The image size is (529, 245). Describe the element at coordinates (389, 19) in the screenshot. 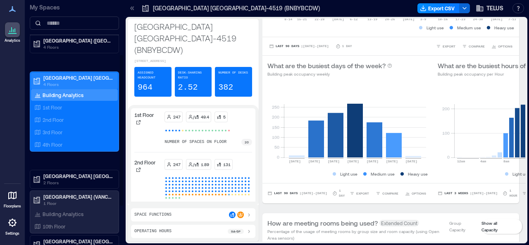

I see `text: 20-26` at that location.